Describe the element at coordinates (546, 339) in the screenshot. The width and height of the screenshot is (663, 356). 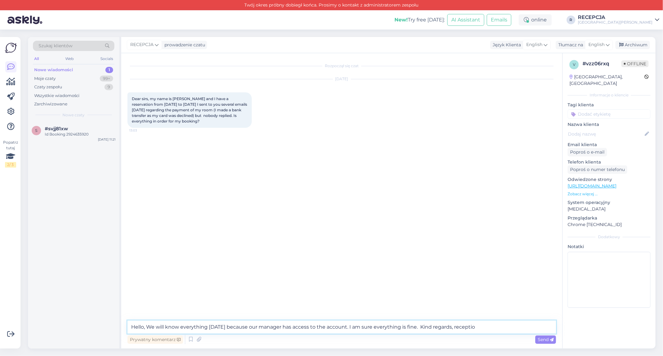
I see `span: Send` at that location.